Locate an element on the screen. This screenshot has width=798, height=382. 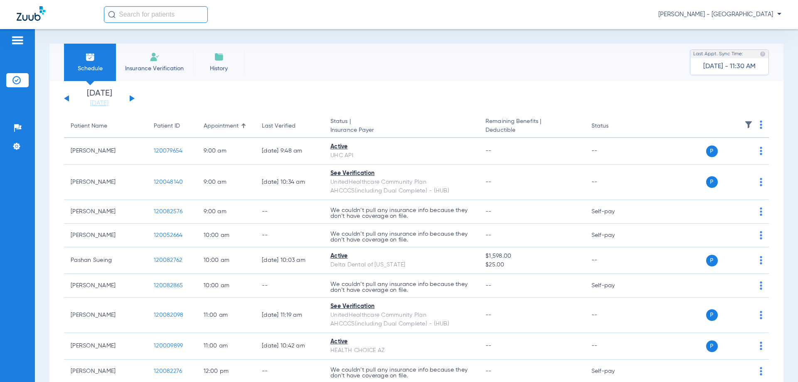
img: hamburger-icon is located at coordinates (17, 40).